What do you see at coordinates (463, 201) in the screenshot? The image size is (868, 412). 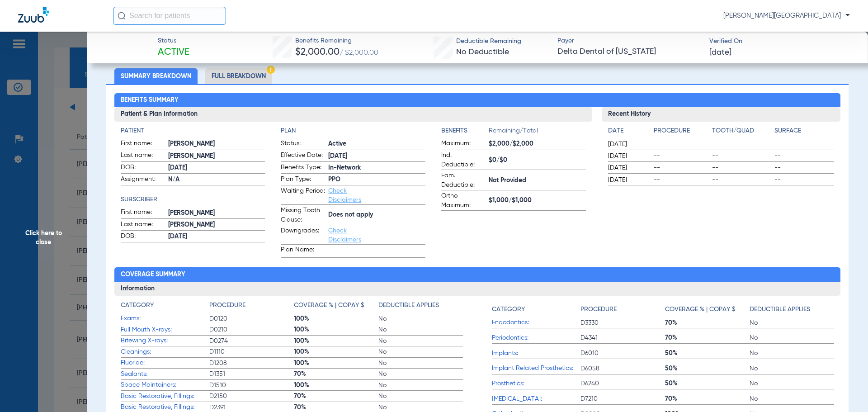 I see `span: Ortho Maximum:` at bounding box center [463, 201].